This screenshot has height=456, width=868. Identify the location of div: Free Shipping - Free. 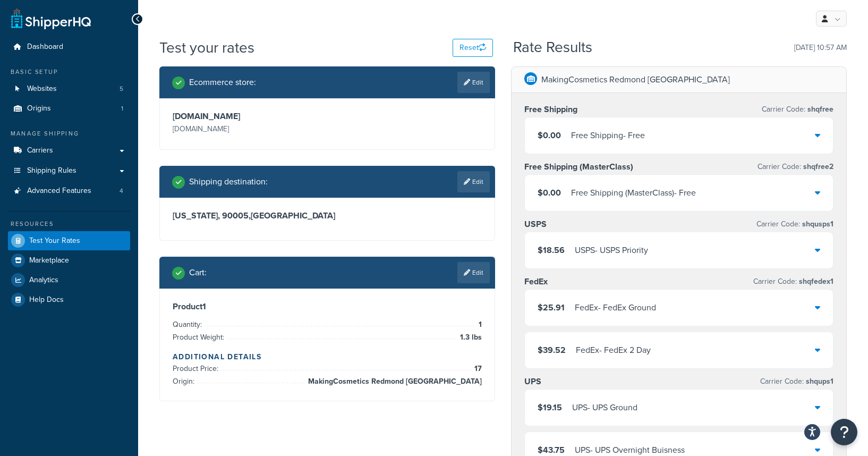
(607, 135).